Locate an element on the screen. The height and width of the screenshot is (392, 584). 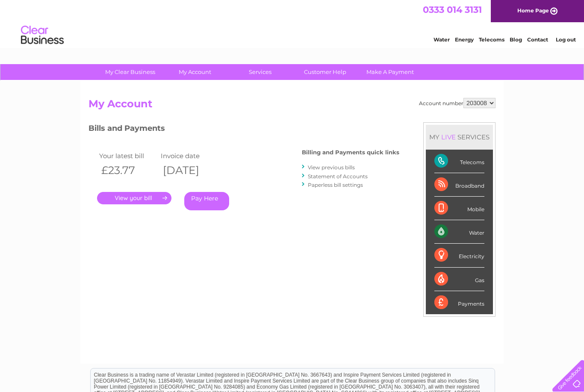
a: Telecoms is located at coordinates (492, 39).